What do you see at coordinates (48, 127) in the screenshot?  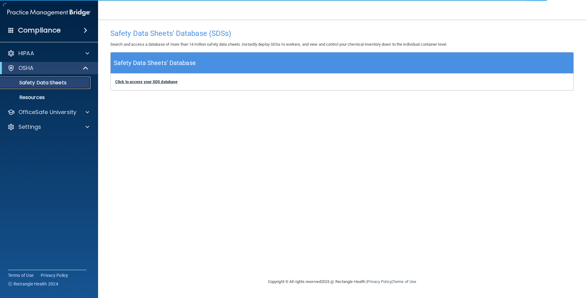 I see `a: Settings` at bounding box center [48, 127].